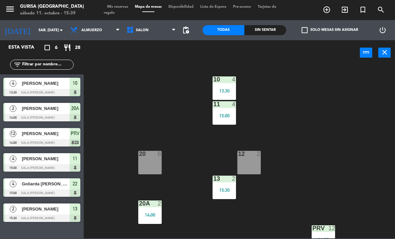  What do you see at coordinates (385, 53) in the screenshot?
I see `button: close` at bounding box center [385, 53].